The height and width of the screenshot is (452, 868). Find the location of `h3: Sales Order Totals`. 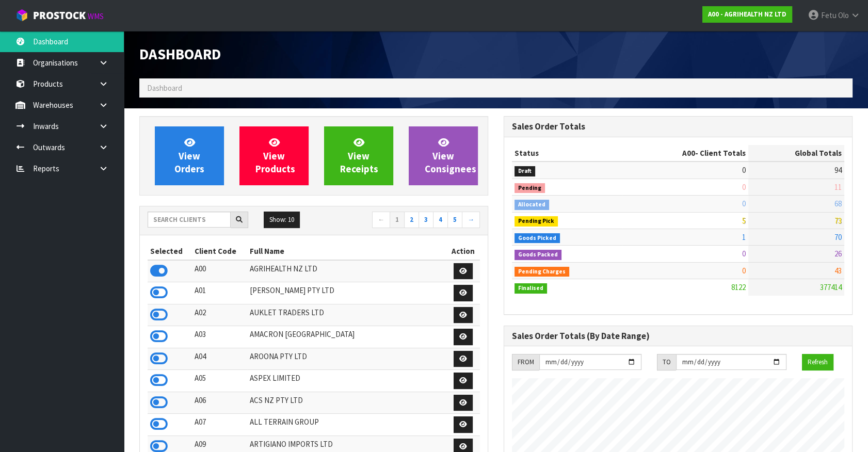

h3: Sales Order Totals is located at coordinates (678, 127).